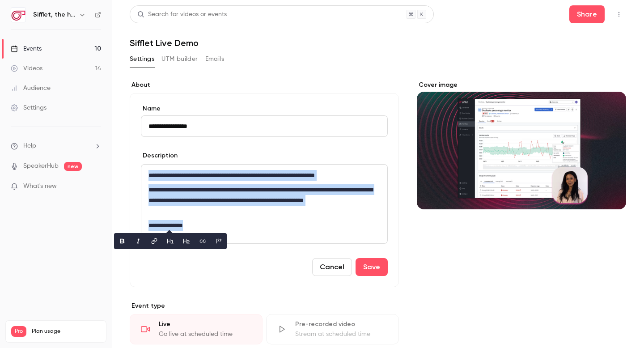 The width and height of the screenshot is (644, 348). I want to click on div: editor, so click(264, 204).